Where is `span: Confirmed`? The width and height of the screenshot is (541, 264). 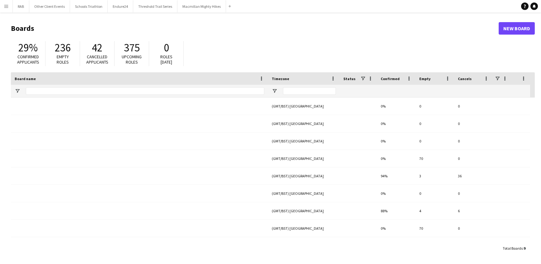 span: Confirmed is located at coordinates (390, 78).